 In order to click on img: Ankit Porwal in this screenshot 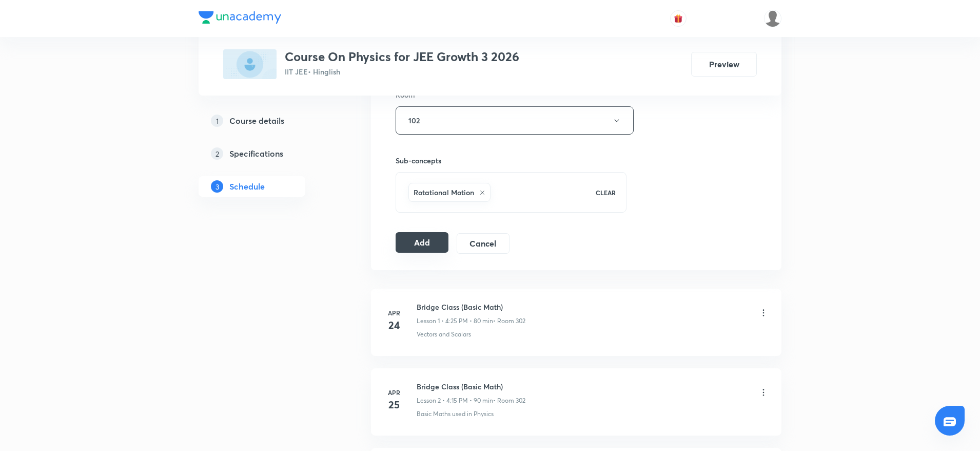, I will do `click(773, 19)`.